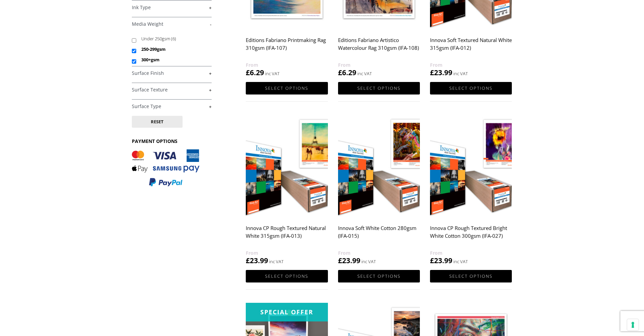  Describe the element at coordinates (471, 190) in the screenshot. I see `a: Innova CP Rough Textured Bright White Cotton 300gsm (IFA-027) £23.99` at that location.